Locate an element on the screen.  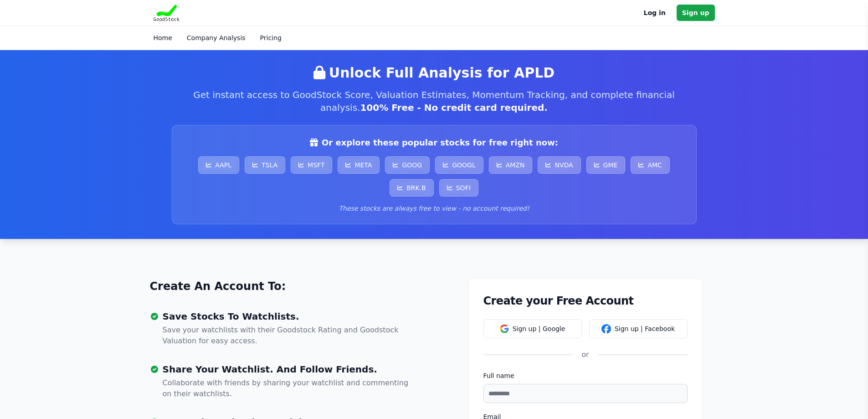
a: GOOGL is located at coordinates (459, 165).